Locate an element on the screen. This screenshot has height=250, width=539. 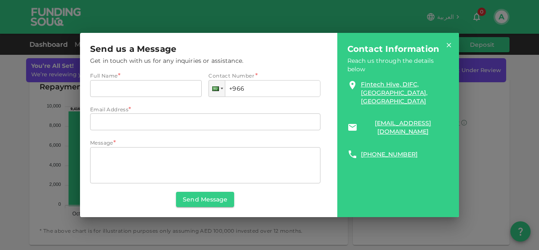
span: Reach us through the details below is located at coordinates (398, 65).